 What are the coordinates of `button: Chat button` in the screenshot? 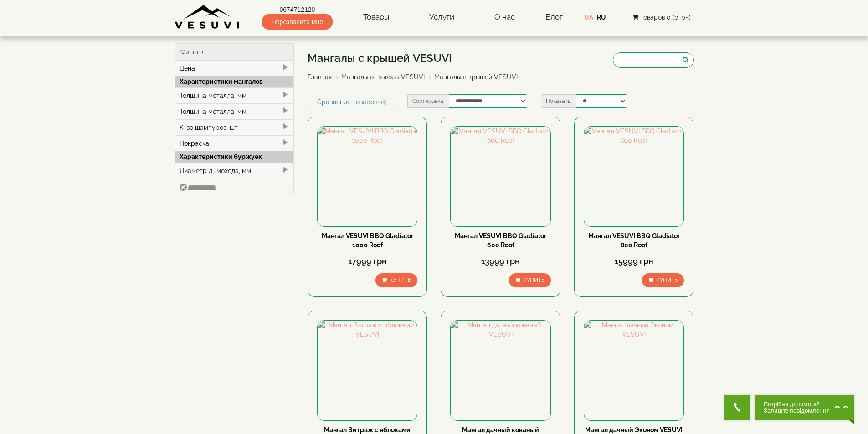 It's located at (805, 407).